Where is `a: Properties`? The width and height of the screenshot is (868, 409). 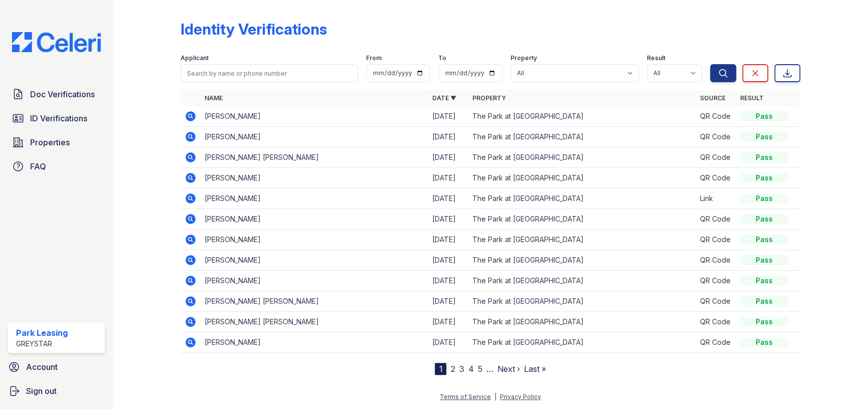 a: Properties is located at coordinates (56, 142).